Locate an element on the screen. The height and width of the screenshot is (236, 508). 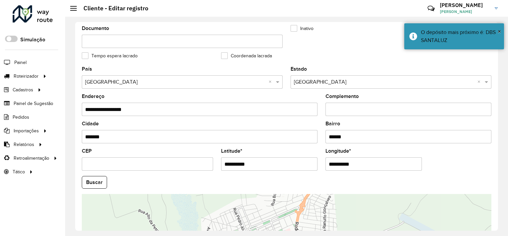
label: Estado is located at coordinates (299, 69).